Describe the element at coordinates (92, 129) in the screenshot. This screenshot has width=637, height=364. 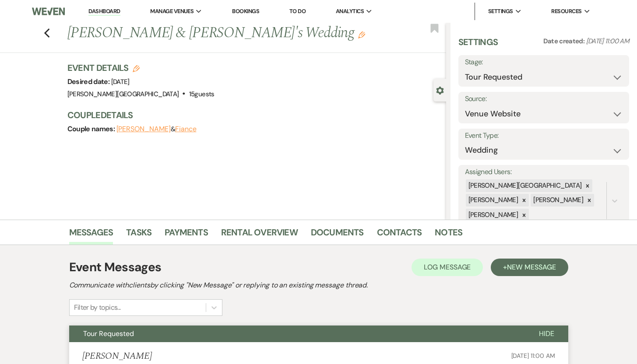
I see `span: Couple names:` at that location.